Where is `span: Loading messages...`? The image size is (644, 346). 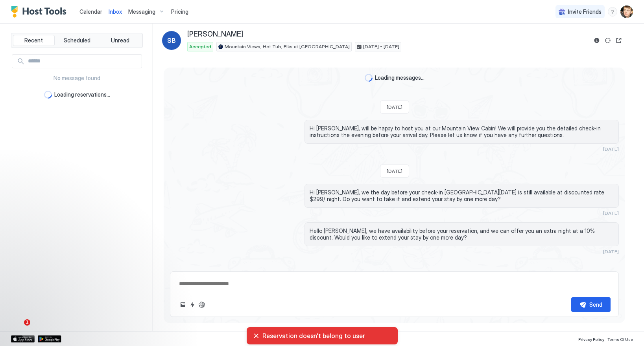 span: Loading messages... is located at coordinates (400, 78).